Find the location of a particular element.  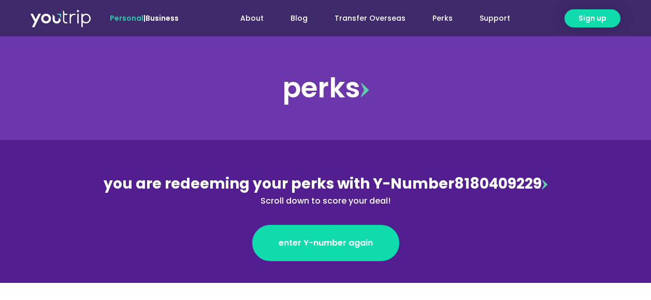

div: 8180409229 is located at coordinates (326, 190).